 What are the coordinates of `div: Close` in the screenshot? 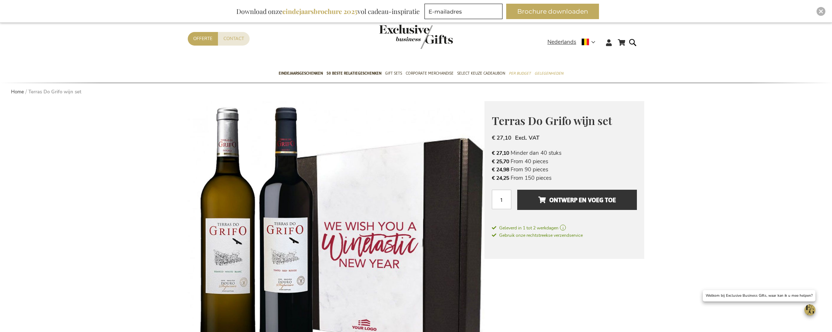 It's located at (821, 11).